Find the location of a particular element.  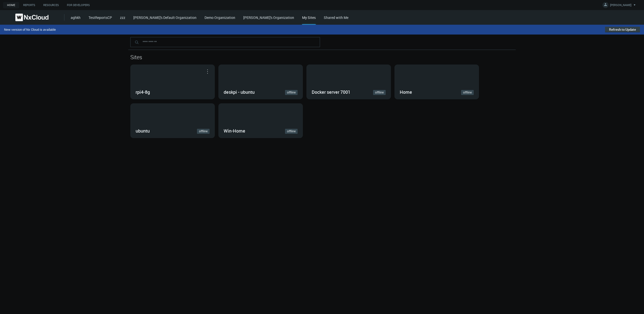

nx-search-highlight: deskpi - ubuntu is located at coordinates (239, 92).